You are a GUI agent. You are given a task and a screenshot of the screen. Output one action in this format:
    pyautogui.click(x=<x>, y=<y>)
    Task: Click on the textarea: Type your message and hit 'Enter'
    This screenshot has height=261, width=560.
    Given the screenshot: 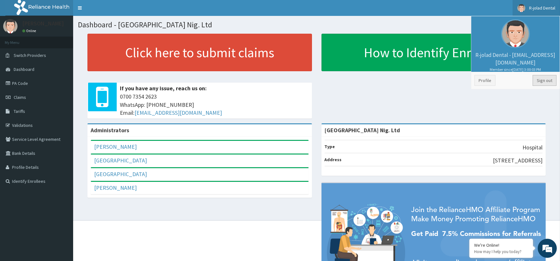 What is the action you would take?
    pyautogui.click(x=62, y=185)
    